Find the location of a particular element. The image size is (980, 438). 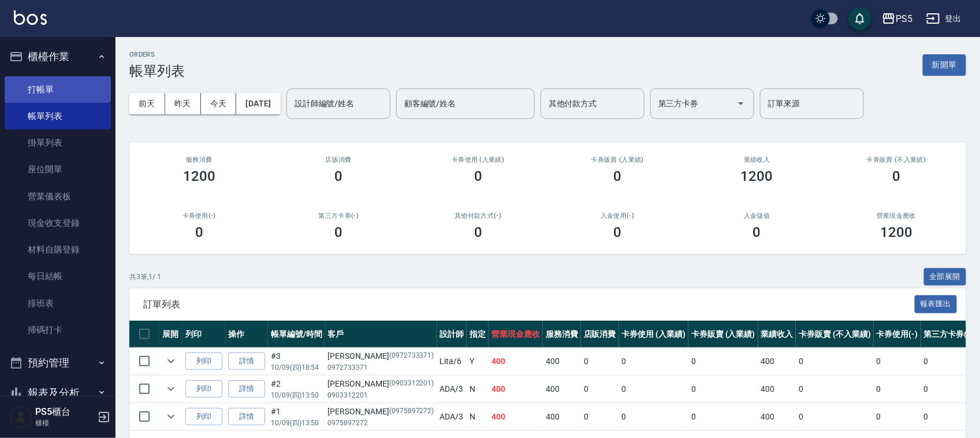

h2: 第三方卡券(-) is located at coordinates (339, 215).